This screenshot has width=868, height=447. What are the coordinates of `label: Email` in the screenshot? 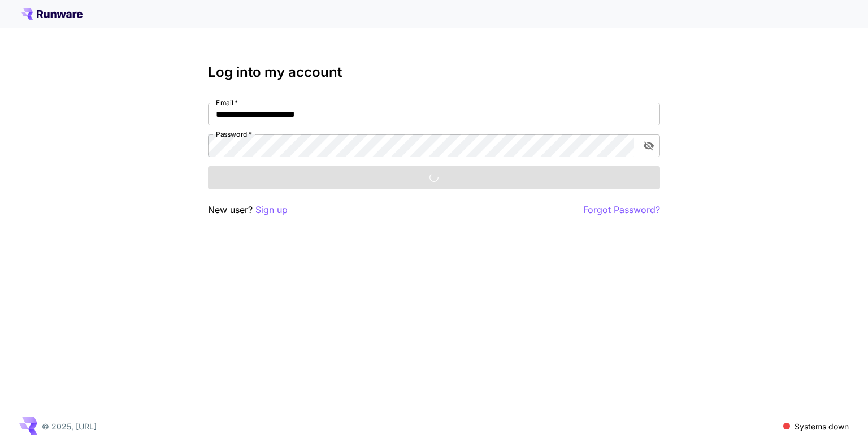 It's located at (227, 103).